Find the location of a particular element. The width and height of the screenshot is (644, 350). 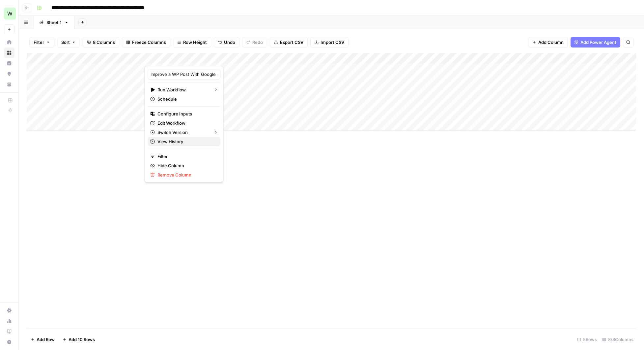

span: Run Workflow is located at coordinates (183, 90).